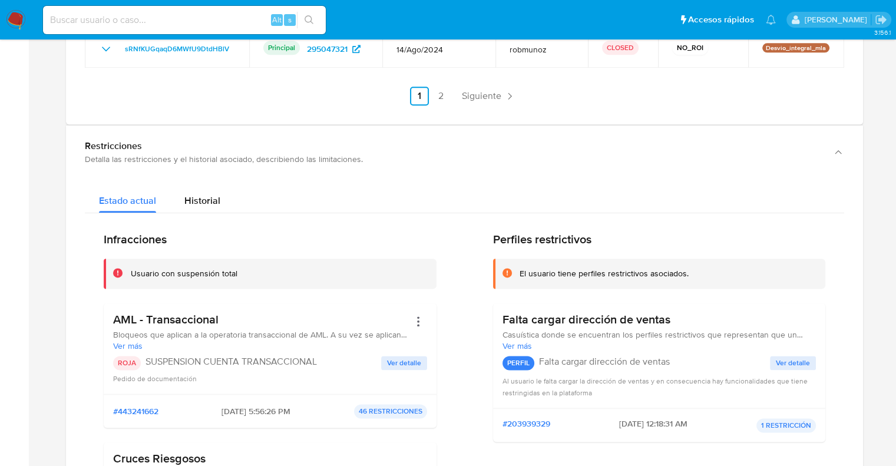 This screenshot has height=466, width=896. Describe the element at coordinates (290, 19) in the screenshot. I see `span: s` at that location.